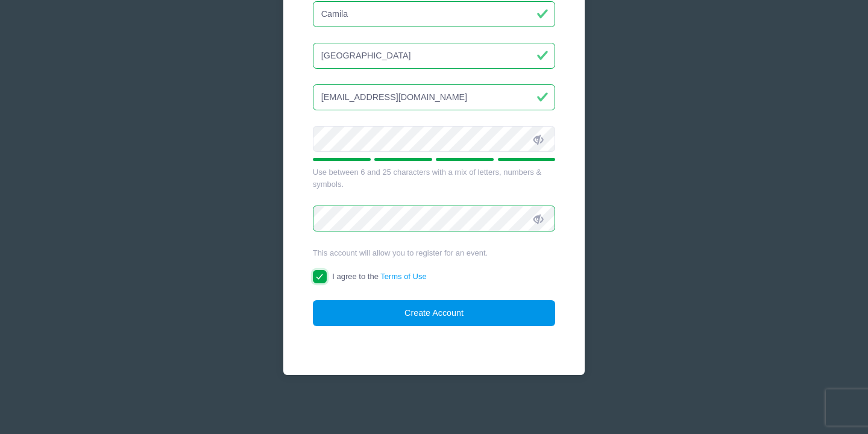  Describe the element at coordinates (320, 276) in the screenshot. I see `input: I agree to theTerms of Use` at that location.